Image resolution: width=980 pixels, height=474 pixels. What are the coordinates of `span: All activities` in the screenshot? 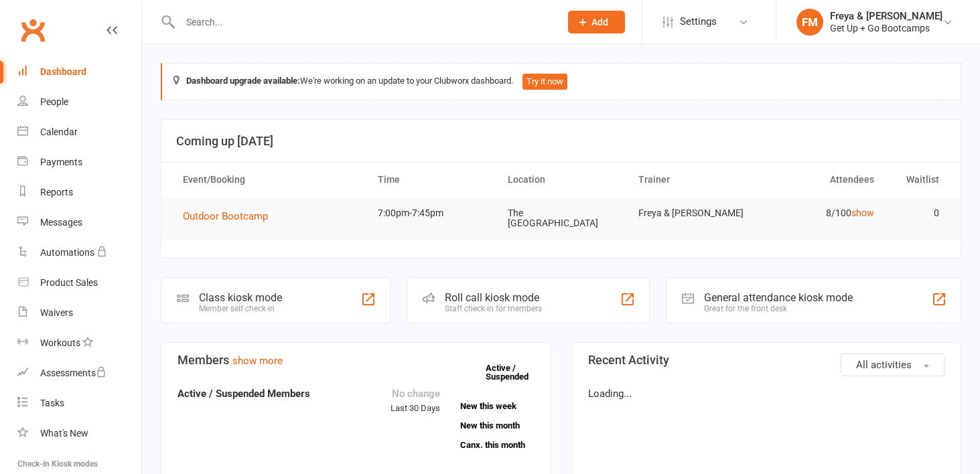 It's located at (883, 365).